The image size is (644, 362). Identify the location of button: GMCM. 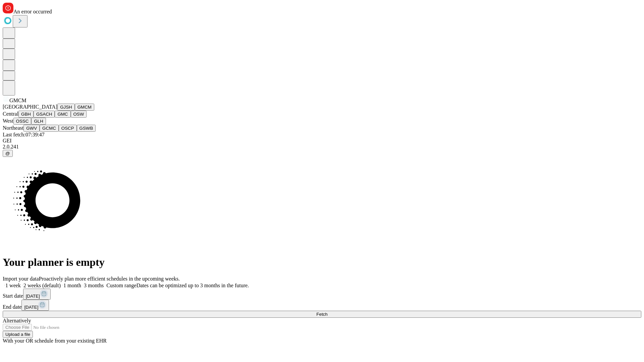
(84, 107).